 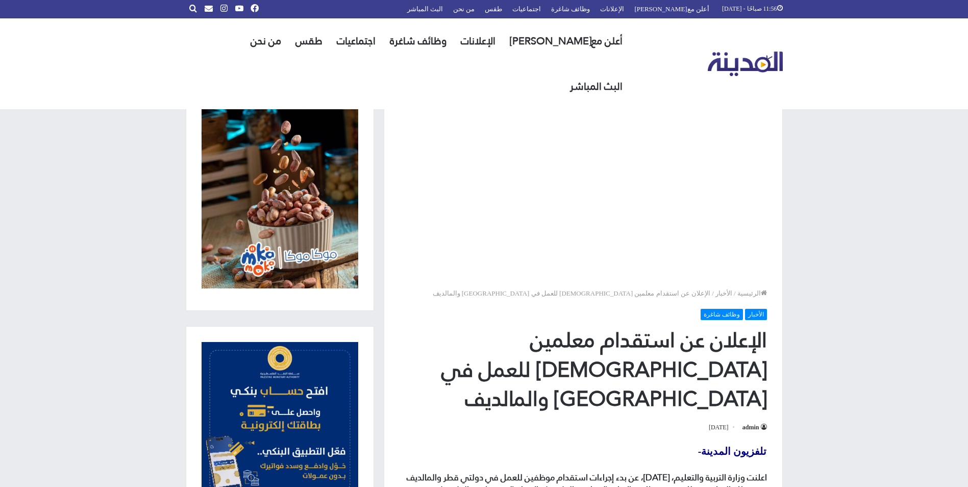 I want to click on a: اجتماعيات, so click(x=356, y=41).